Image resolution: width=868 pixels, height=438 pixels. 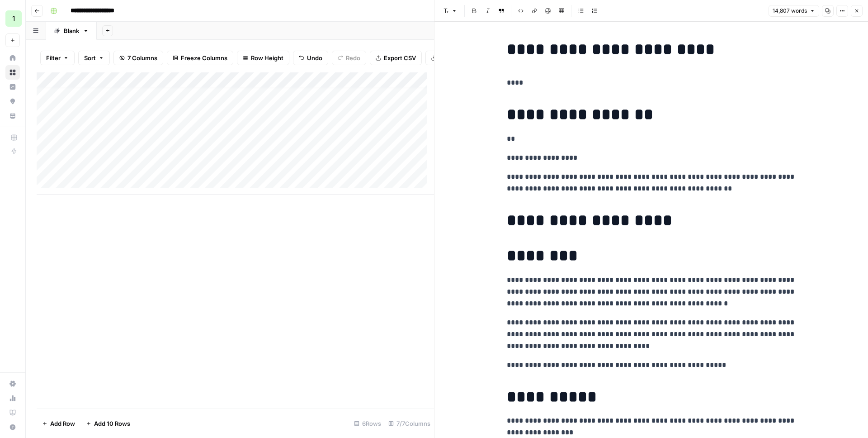 What do you see at coordinates (13, 413) in the screenshot?
I see `a: Learning Hub` at bounding box center [13, 413].